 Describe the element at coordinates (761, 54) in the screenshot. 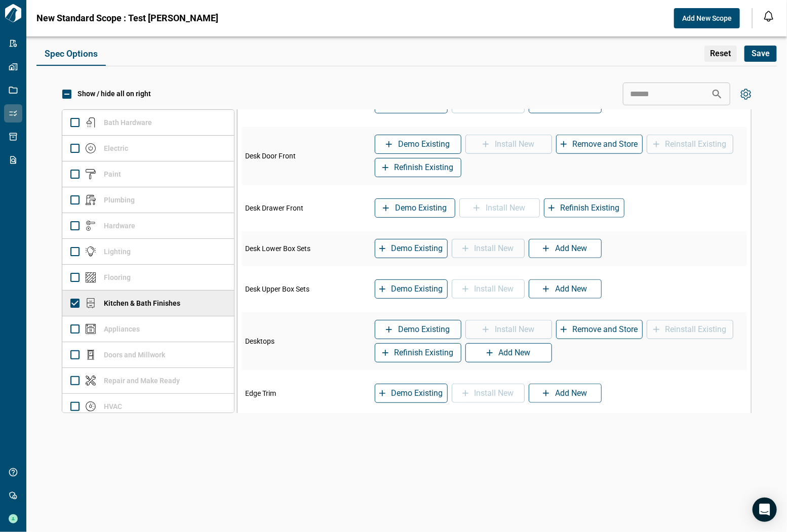

I see `span: Save` at that location.